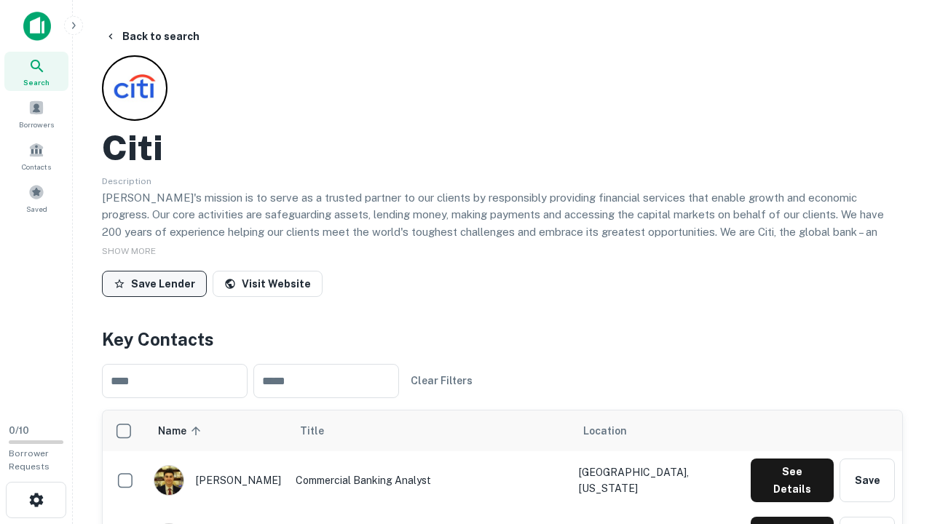 The image size is (932, 524). I want to click on button: Save Lender, so click(154, 284).